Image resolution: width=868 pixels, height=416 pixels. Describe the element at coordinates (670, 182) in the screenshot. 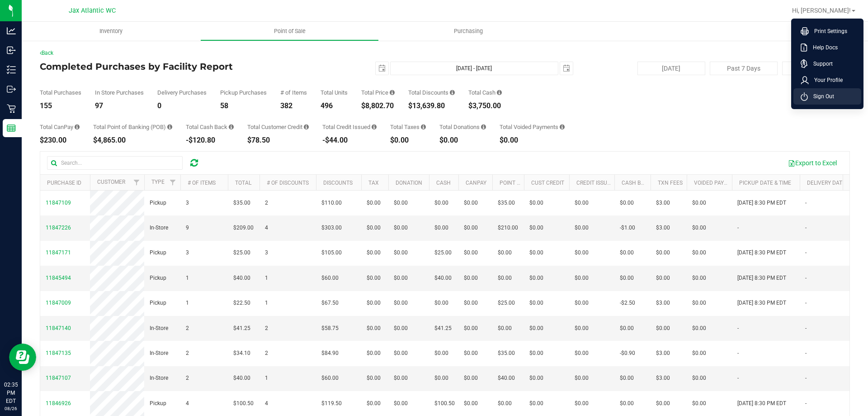

I see `a: Txn Fees` at that location.